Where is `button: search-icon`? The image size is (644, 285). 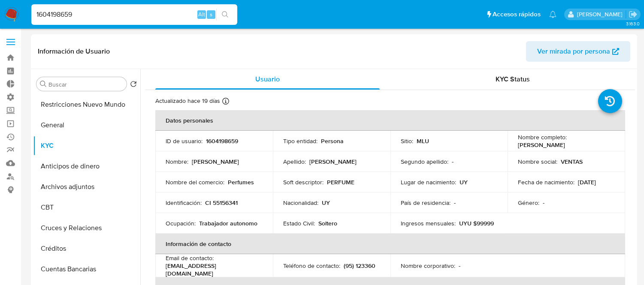 button: search-icon is located at coordinates (225, 14).